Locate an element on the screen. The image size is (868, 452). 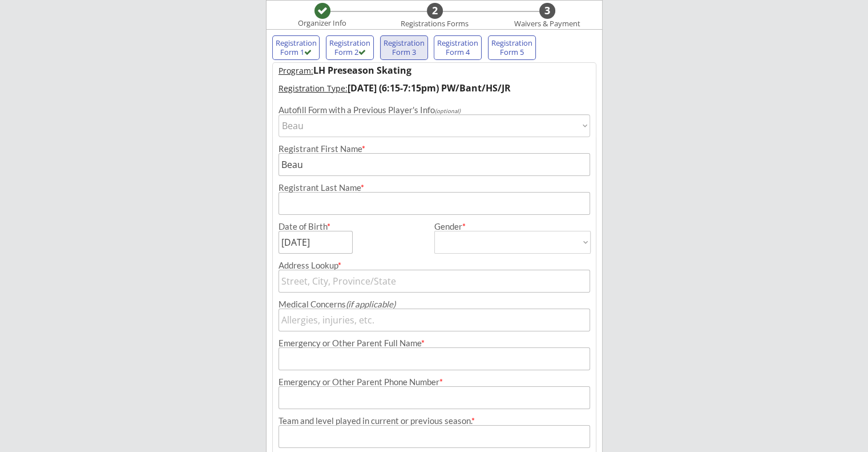
div: Registration Form 1 is located at coordinates (296, 47).